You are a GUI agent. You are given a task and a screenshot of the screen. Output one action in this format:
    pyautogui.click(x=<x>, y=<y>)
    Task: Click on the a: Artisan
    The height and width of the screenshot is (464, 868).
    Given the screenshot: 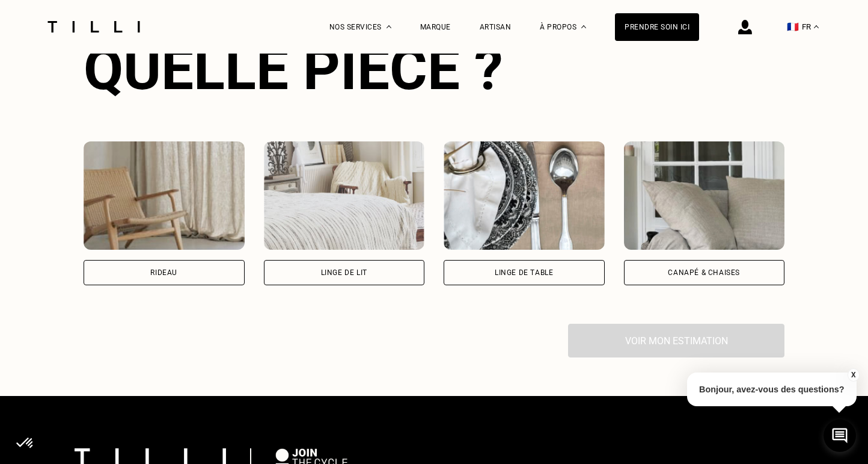 What is the action you would take?
    pyautogui.click(x=496, y=27)
    